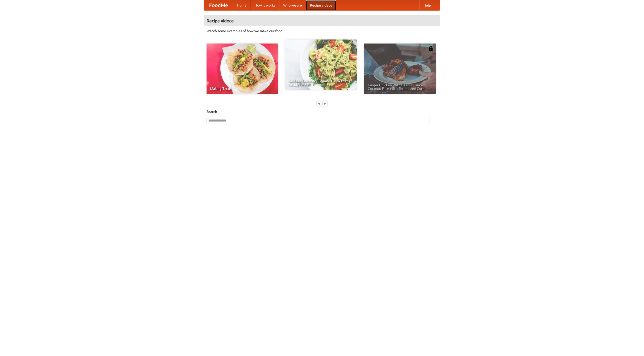 This screenshot has width=644, height=356. What do you see at coordinates (265, 5) in the screenshot?
I see `a: How it works` at bounding box center [265, 5].